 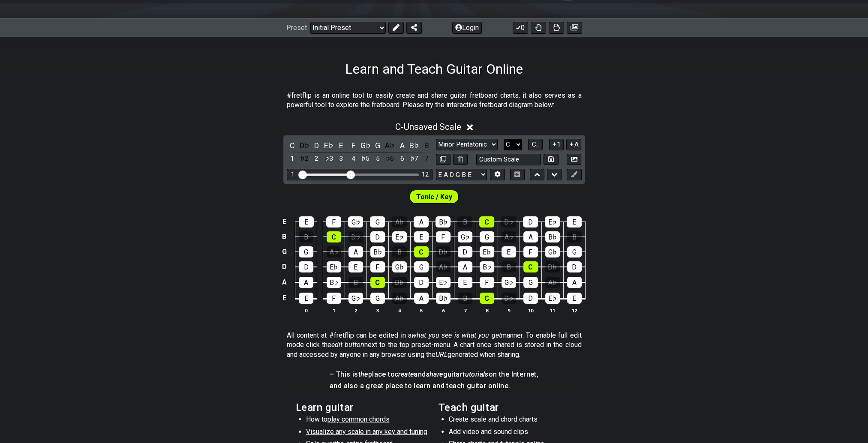 I want to click on em: URL, so click(x=441, y=354).